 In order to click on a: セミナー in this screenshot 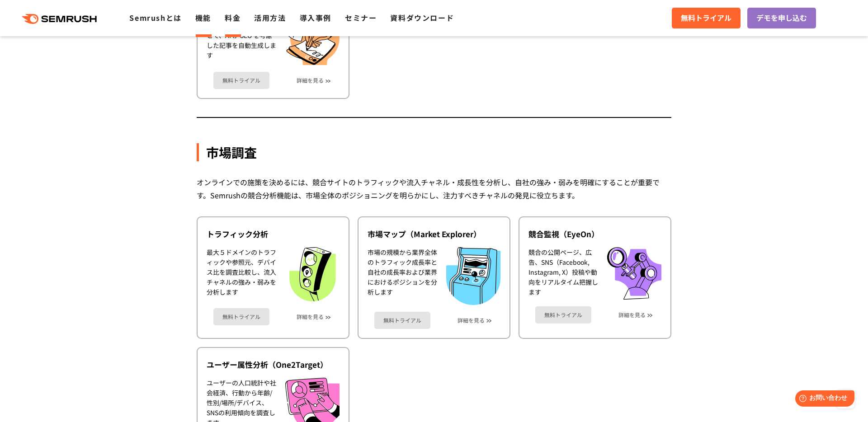, I will do `click(360, 17)`.